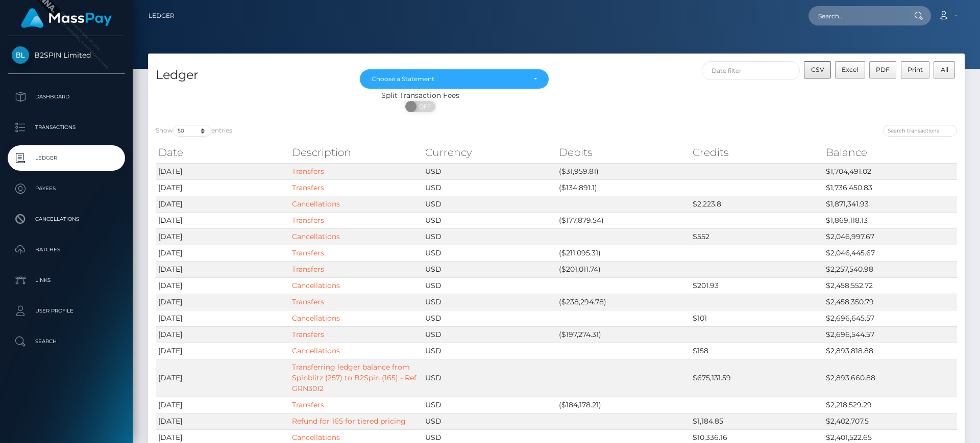  Describe the element at coordinates (757, 237) in the screenshot. I see `td: $552` at that location.